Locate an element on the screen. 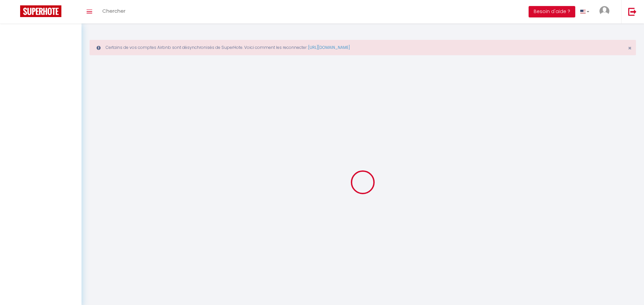 The width and height of the screenshot is (644, 305). span: Chercher is located at coordinates (113, 11).